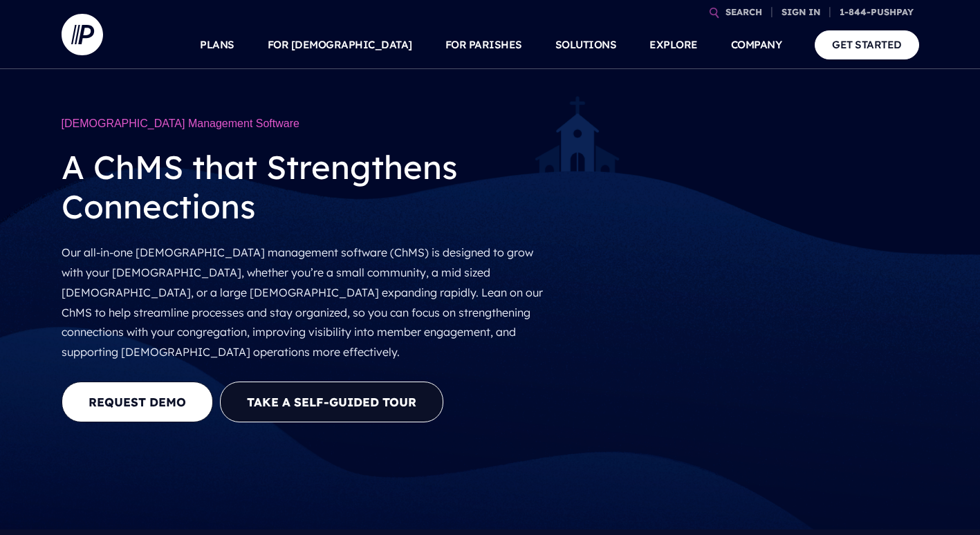 The width and height of the screenshot is (980, 535). Describe the element at coordinates (217, 45) in the screenshot. I see `a: PLANS` at that location.